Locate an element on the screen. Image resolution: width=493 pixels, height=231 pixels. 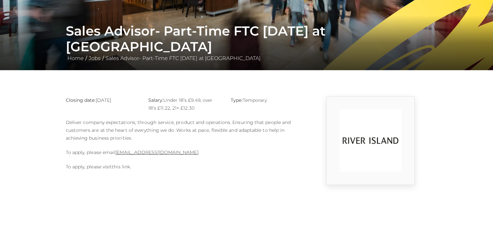
p: Under 18’s £9.49, over 18’s £11.22, 21+ £12.30 is located at coordinates (184, 104).